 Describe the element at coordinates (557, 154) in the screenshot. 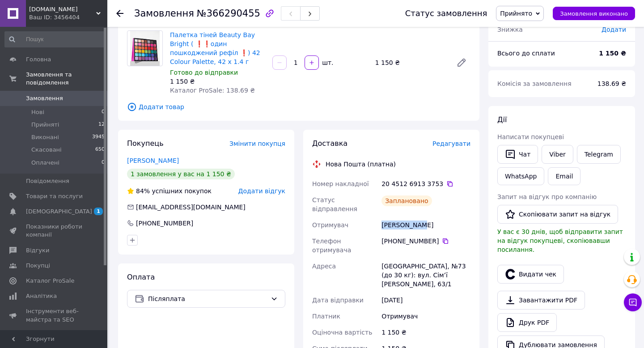

I see `a: Viber` at that location.